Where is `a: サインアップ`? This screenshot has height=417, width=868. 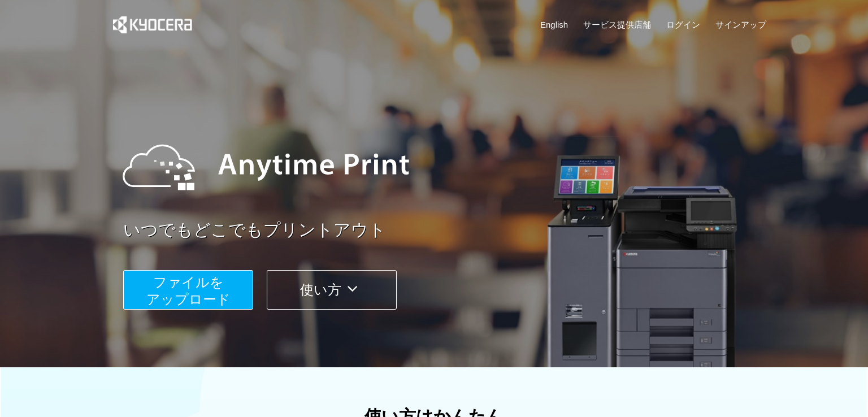
a: サインアップ is located at coordinates (741, 24).